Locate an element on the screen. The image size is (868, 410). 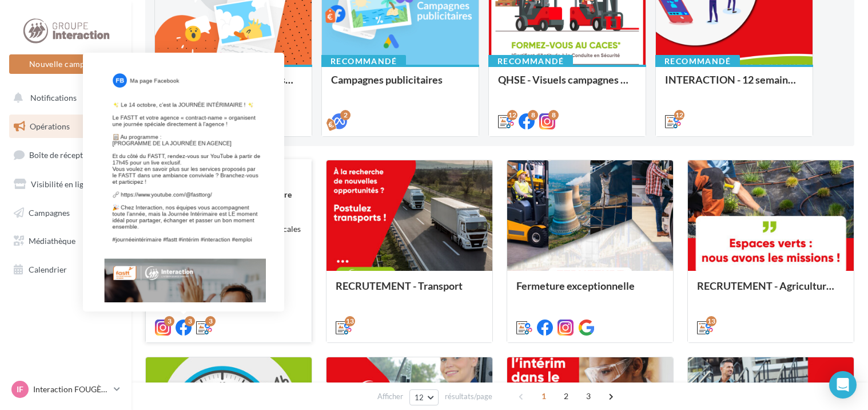
span: Boîte de réception is located at coordinates (62, 154).